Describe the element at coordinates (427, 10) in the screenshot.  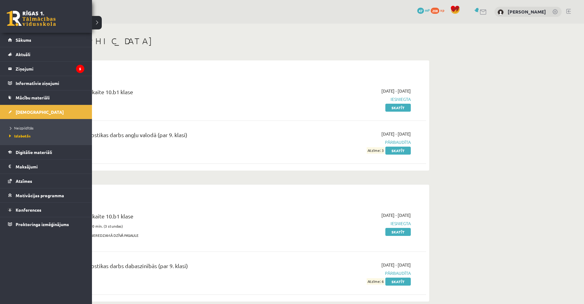
I see `span: mP` at that location.